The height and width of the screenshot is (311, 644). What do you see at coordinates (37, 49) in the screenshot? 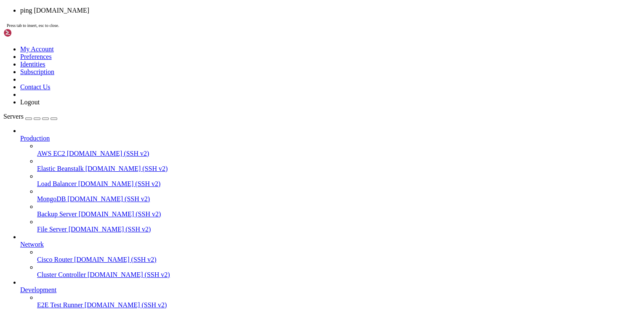
I see `a: My Account` at bounding box center [37, 49].